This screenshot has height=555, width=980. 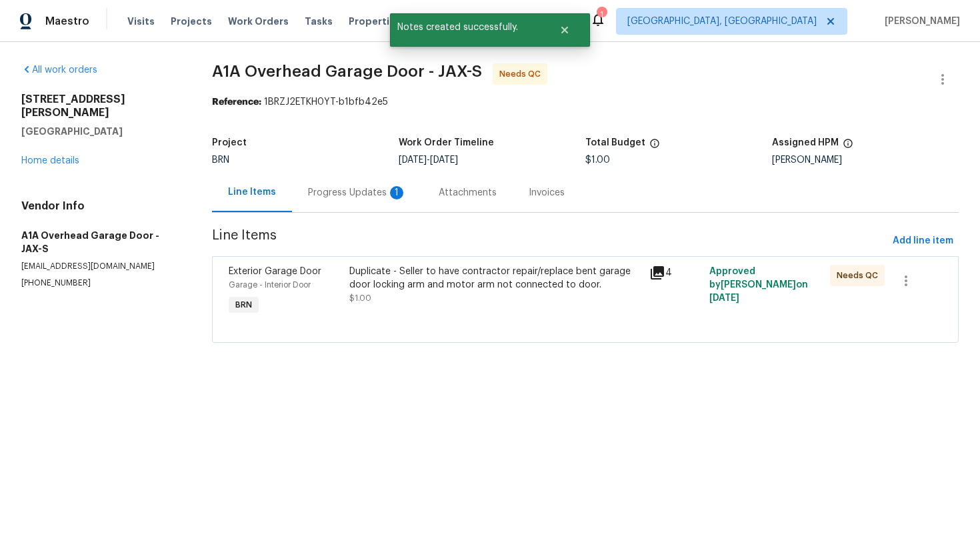 I want to click on button: Add line item, so click(x=923, y=241).